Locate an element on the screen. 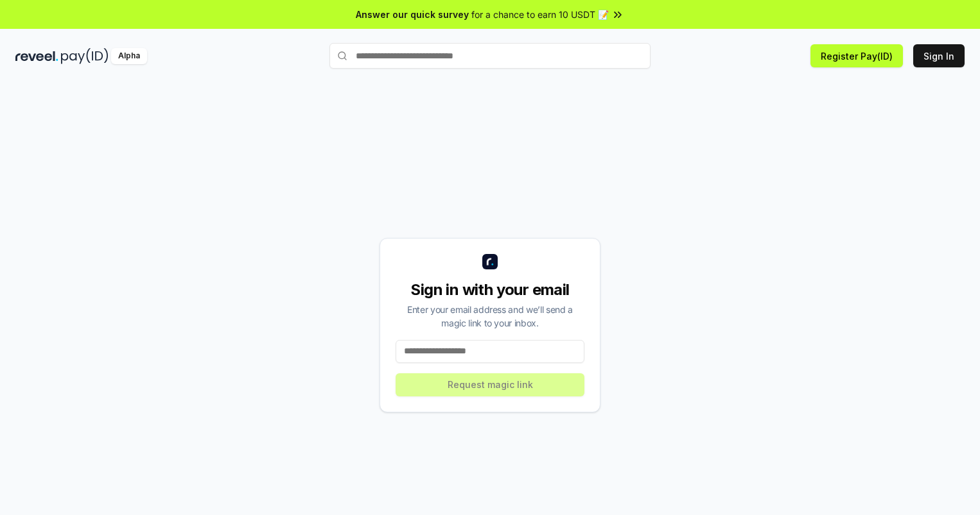  button: Sign In is located at coordinates (939, 56).